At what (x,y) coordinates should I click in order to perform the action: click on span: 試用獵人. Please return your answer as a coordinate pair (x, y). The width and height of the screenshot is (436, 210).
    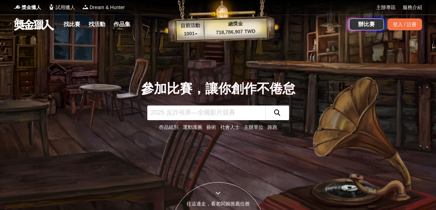
    Looking at the image, I should click on (65, 7).